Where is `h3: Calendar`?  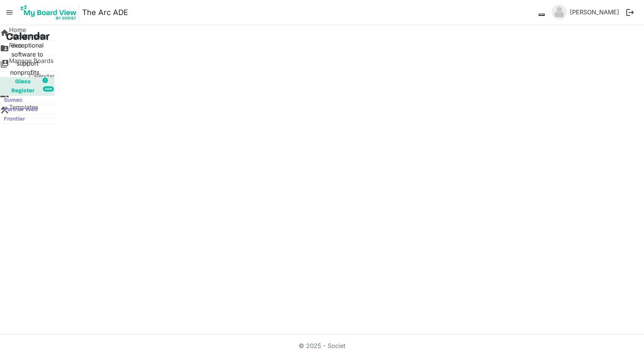
h3: Calendar is located at coordinates (322, 37).